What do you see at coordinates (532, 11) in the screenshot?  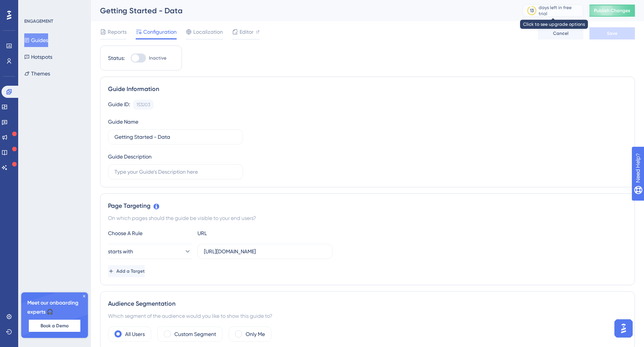 I see `div: 13` at bounding box center [532, 11].